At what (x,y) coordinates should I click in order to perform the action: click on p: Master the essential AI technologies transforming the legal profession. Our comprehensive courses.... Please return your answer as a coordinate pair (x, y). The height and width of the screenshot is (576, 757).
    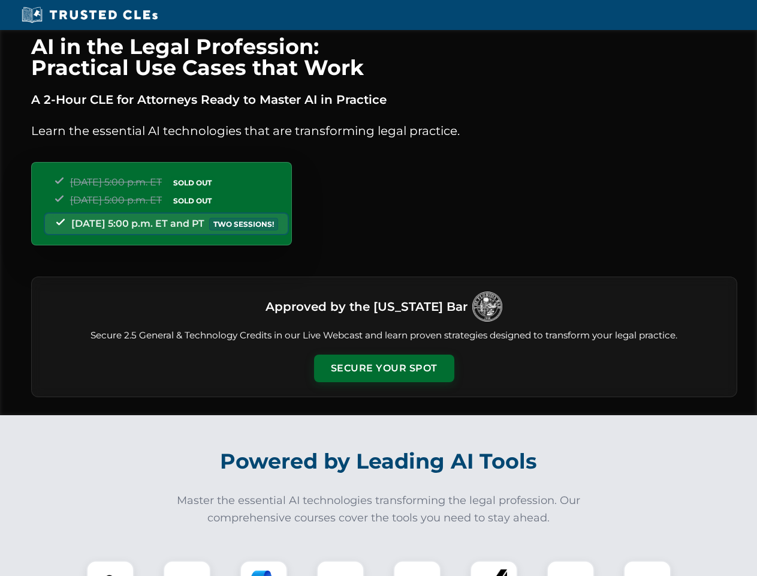
    Looking at the image, I should click on (379, 509).